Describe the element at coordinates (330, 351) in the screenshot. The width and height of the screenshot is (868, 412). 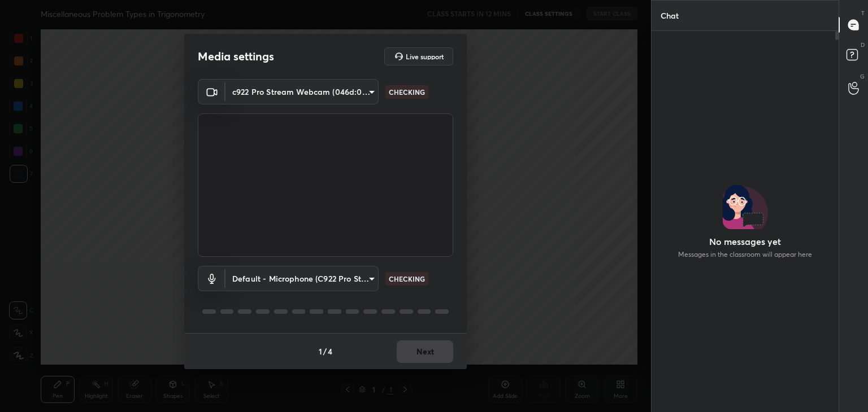
I see `h4: 4` at that location.